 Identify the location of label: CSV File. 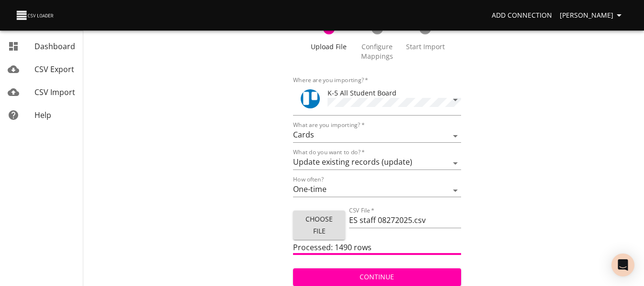
(361, 211).